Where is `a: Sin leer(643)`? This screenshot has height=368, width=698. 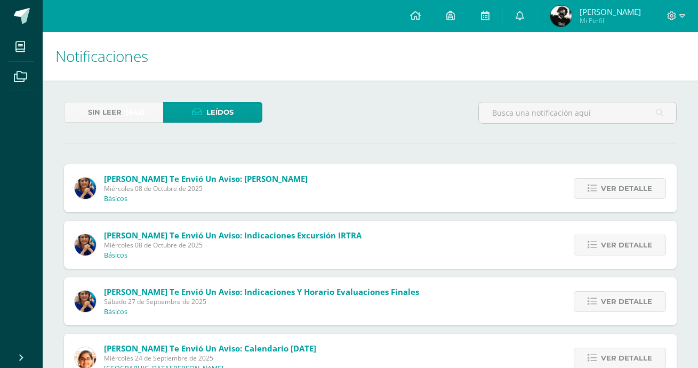 a: Sin leer(643) is located at coordinates (114, 112).